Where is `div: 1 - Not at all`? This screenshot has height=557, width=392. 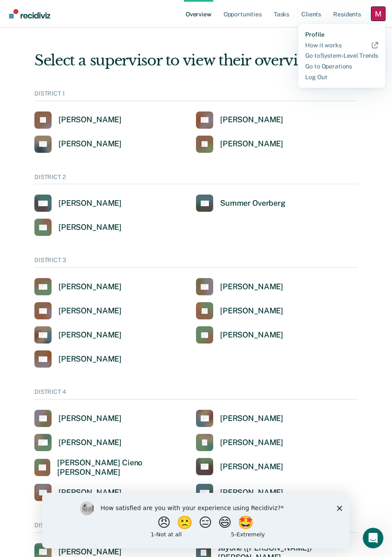 div: 1 - Not at all is located at coordinates (99, 41).